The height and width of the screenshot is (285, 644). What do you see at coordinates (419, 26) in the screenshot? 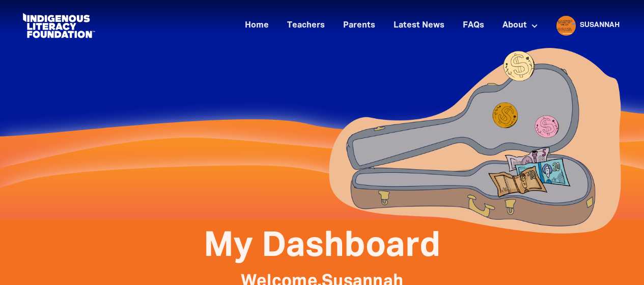
I see `a: Latest News` at bounding box center [419, 26].